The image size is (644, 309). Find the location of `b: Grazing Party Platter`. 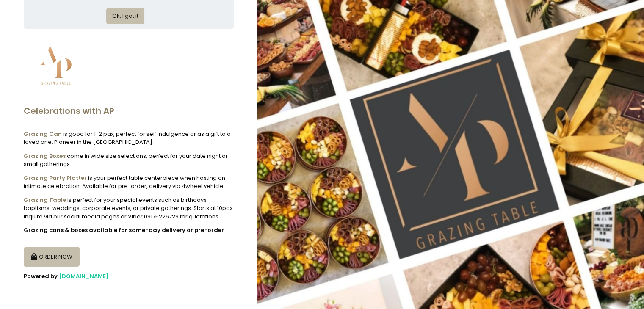

b: Grazing Party Platter is located at coordinates (55, 178).